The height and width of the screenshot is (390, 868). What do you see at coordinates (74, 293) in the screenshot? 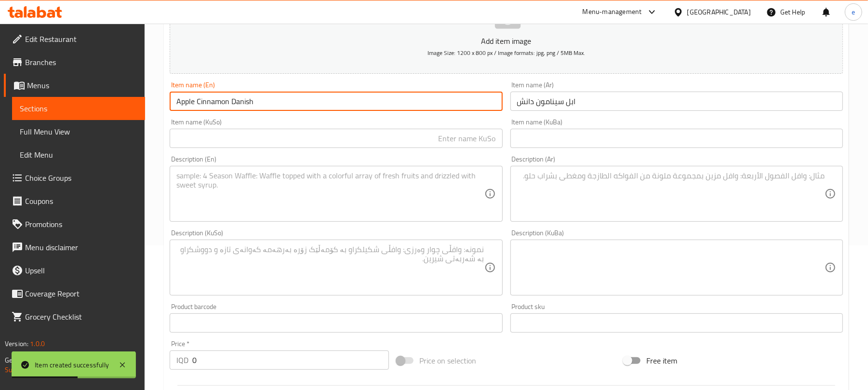
I see `a: Coverage Report` at bounding box center [74, 293].